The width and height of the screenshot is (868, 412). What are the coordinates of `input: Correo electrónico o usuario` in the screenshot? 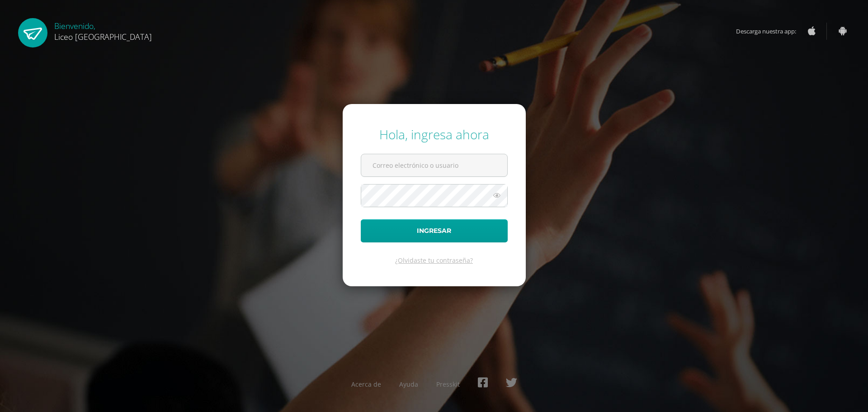 It's located at (434, 165).